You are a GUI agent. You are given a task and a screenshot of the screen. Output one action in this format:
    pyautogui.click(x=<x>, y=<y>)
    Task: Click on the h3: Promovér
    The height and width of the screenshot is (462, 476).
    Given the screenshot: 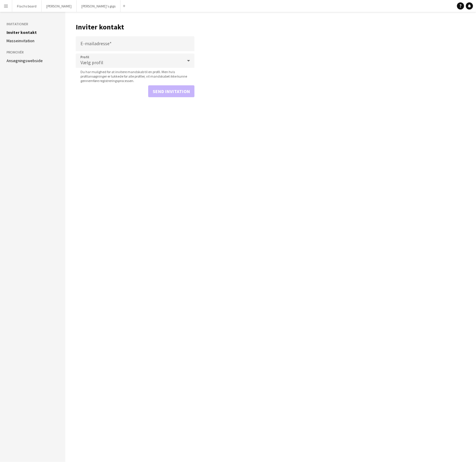 What is the action you would take?
    pyautogui.click(x=33, y=53)
    